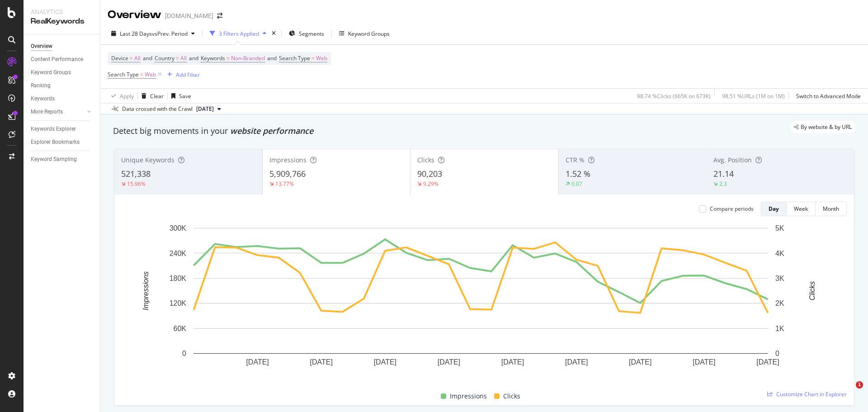 The height and width of the screenshot is (412, 868). I want to click on div: Content Performance, so click(57, 59).